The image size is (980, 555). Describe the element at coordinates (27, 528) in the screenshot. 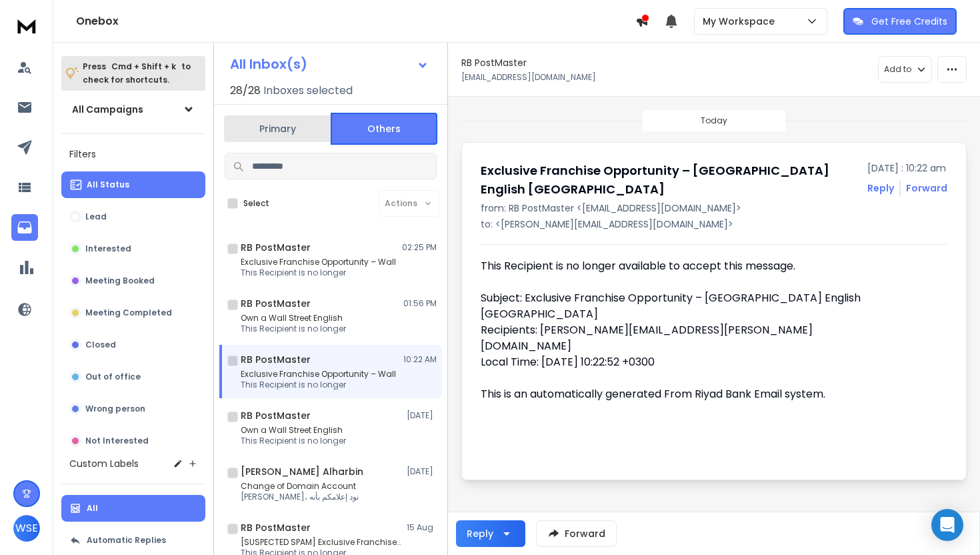

I see `button: WSE` at that location.